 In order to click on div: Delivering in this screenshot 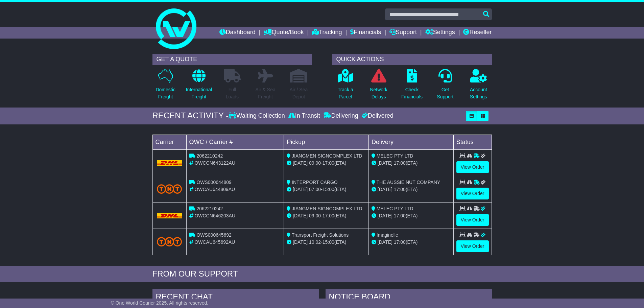, I will do `click(341, 116)`.